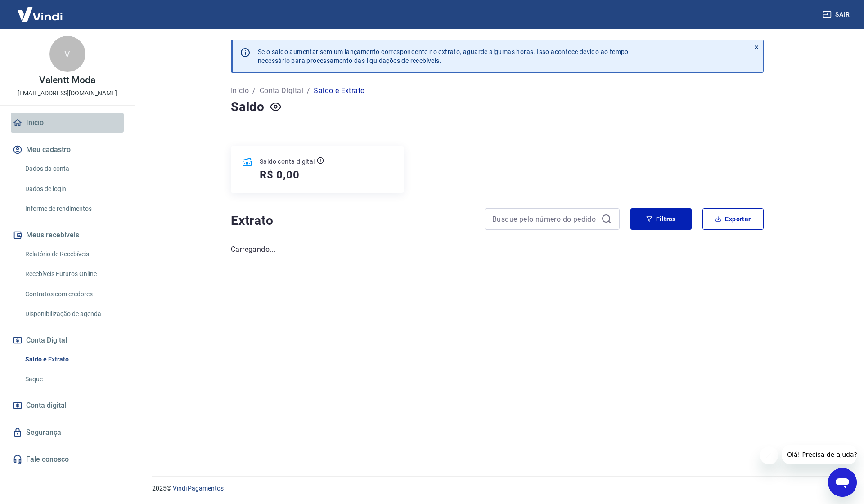  I want to click on p: 2025 ©, so click(497, 488).